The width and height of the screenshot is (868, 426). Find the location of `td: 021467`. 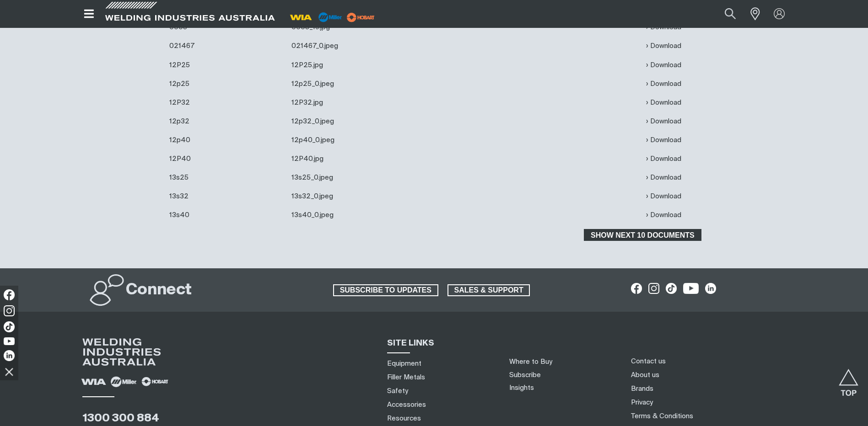

td: 021467 is located at coordinates (228, 46).